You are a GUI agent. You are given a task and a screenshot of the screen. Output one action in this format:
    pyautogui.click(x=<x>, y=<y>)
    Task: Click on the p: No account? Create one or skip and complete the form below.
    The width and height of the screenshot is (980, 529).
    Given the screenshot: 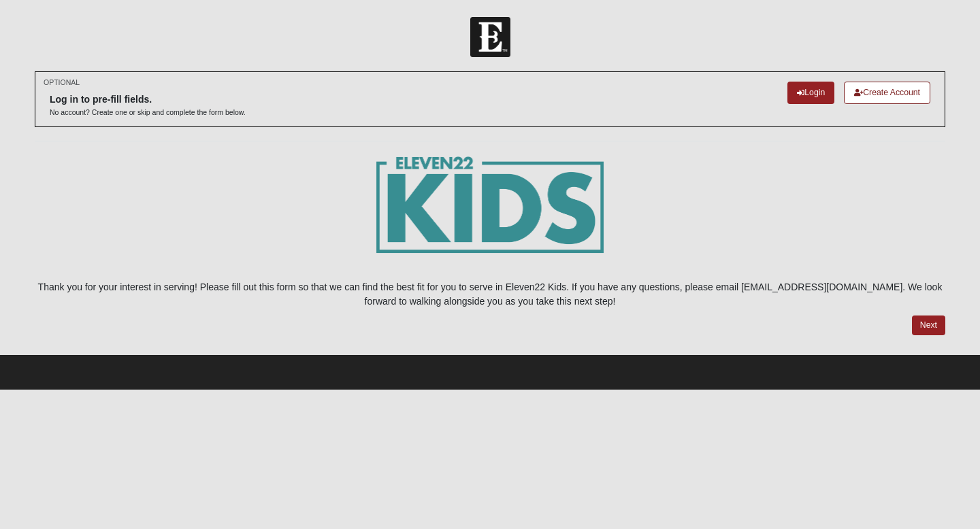 What is the action you would take?
    pyautogui.click(x=148, y=112)
    